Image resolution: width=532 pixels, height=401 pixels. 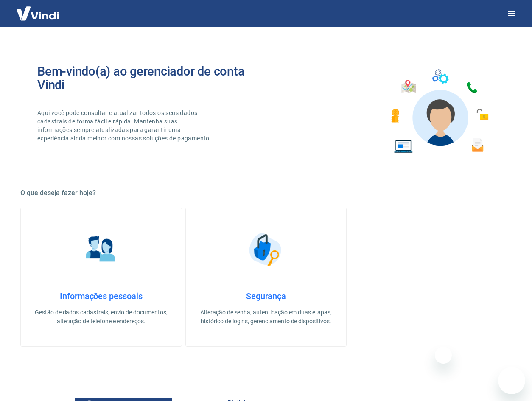 What do you see at coordinates (266, 193) in the screenshot?
I see `h5: O que deseja fazer hoje?` at bounding box center [266, 193].